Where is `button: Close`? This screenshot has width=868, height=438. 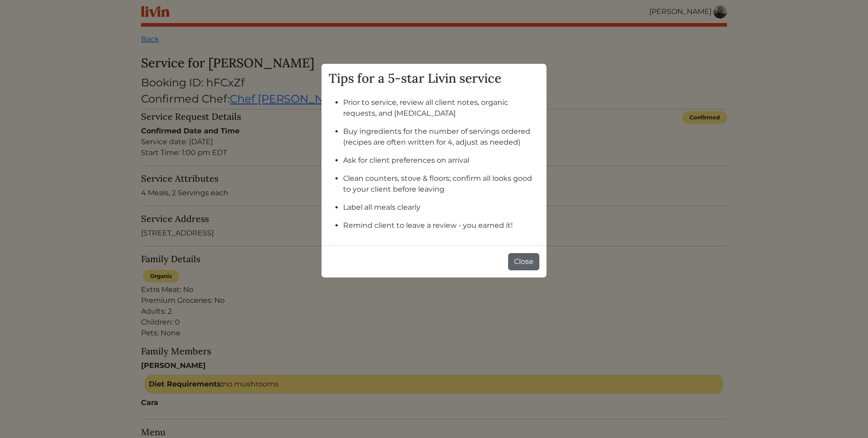 button: Close is located at coordinates (523, 262).